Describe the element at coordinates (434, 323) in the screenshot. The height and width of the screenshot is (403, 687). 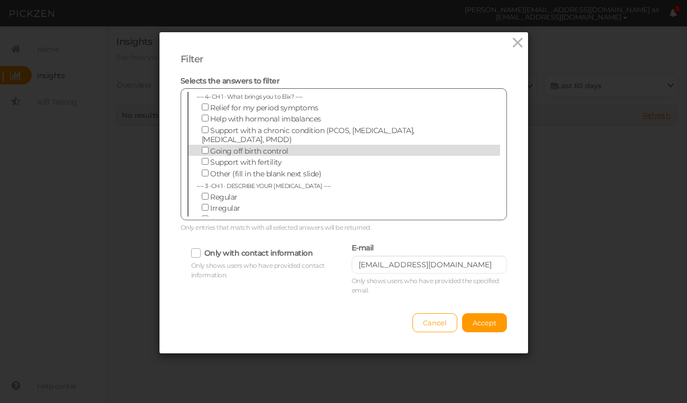
I see `span: Cancel` at that location.